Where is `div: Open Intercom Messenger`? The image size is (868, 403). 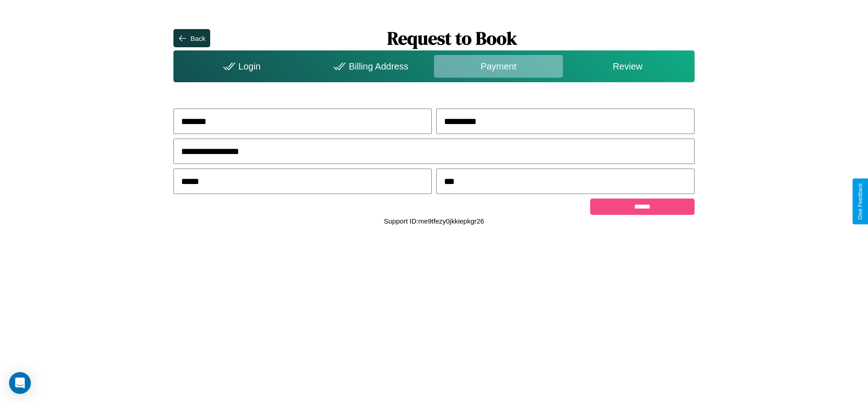 div: Open Intercom Messenger is located at coordinates (20, 383).